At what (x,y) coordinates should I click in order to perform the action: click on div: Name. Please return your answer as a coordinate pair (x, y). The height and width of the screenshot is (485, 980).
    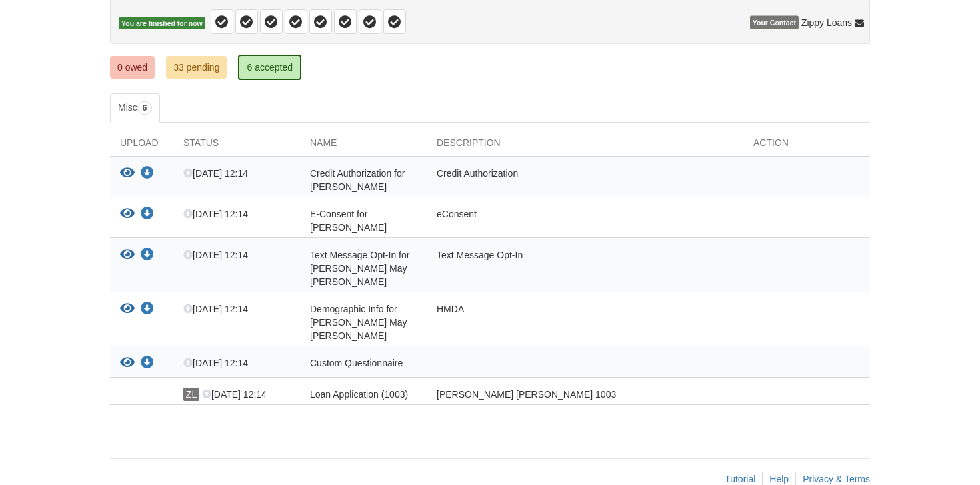
    Looking at the image, I should click on (364, 146).